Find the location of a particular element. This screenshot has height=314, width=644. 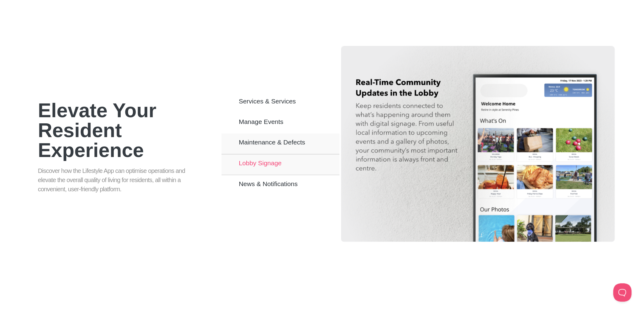

span: Maintenance & Defects is located at coordinates (272, 142).